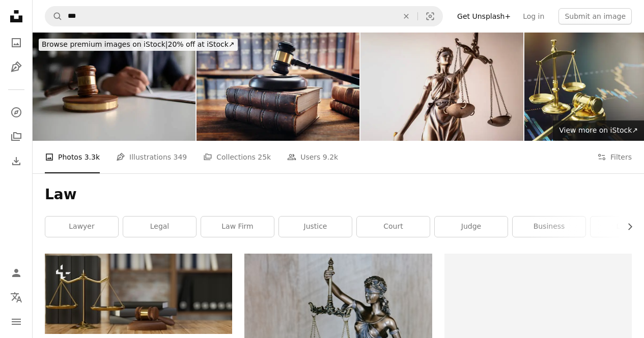  Describe the element at coordinates (180, 157) in the screenshot. I see `span: 349` at that location.